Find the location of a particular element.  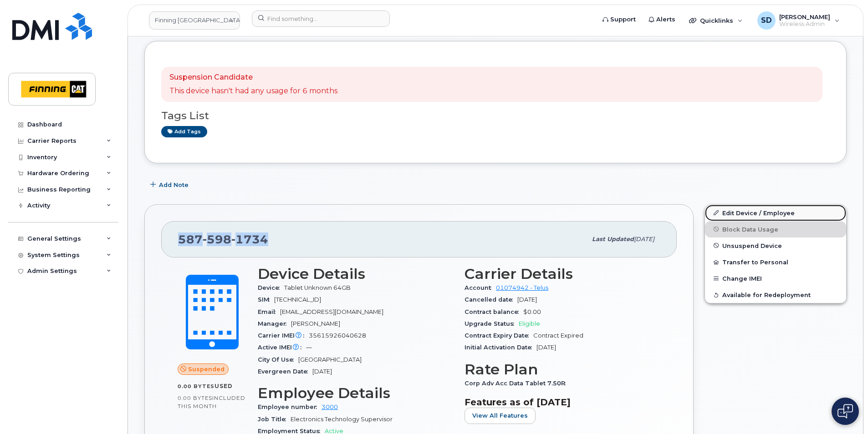

span: Employee number is located at coordinates (289, 407).